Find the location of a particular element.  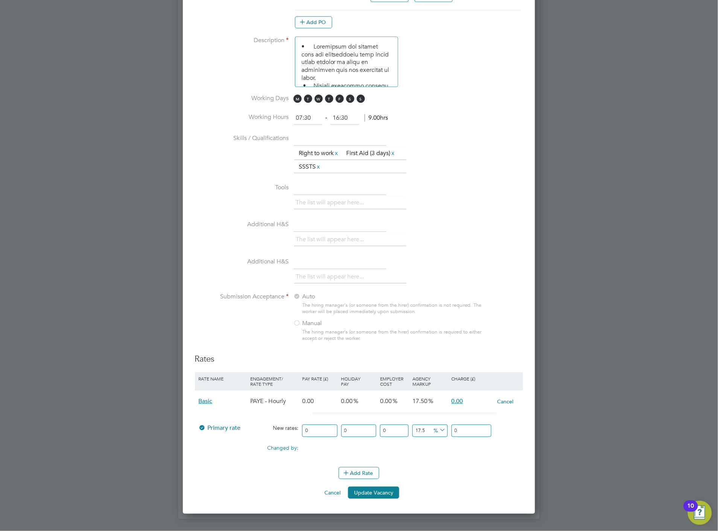

label: Manual is located at coordinates (340, 323).